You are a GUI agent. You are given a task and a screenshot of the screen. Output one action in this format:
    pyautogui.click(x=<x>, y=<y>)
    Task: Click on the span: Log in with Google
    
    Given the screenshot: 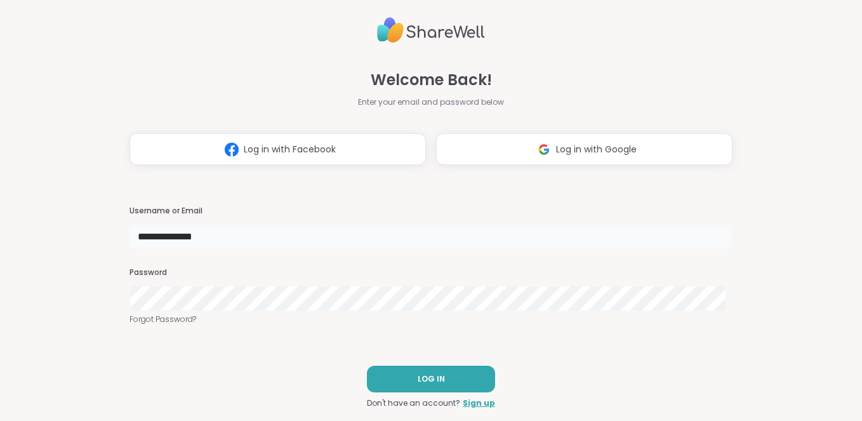 What is the action you would take?
    pyautogui.click(x=596, y=149)
    